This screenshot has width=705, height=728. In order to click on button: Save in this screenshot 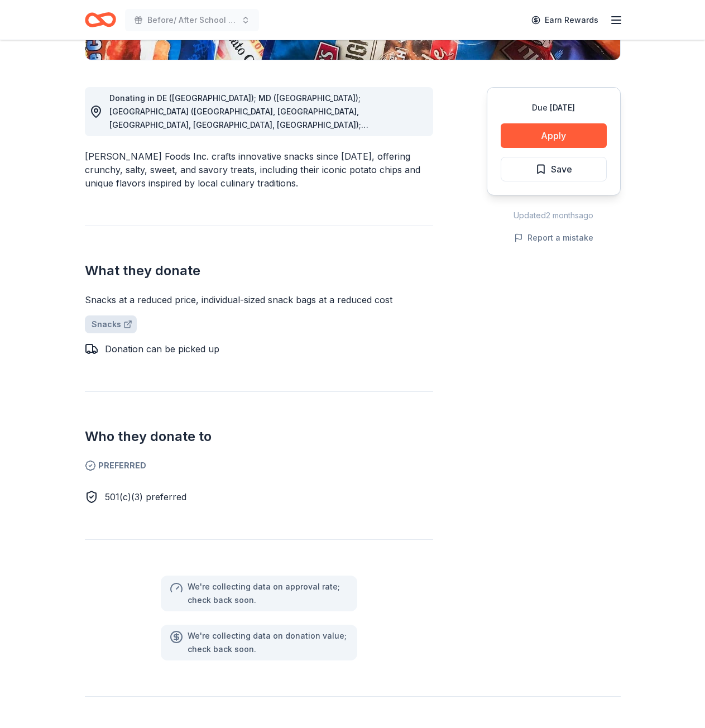, I will do `click(554, 169)`.